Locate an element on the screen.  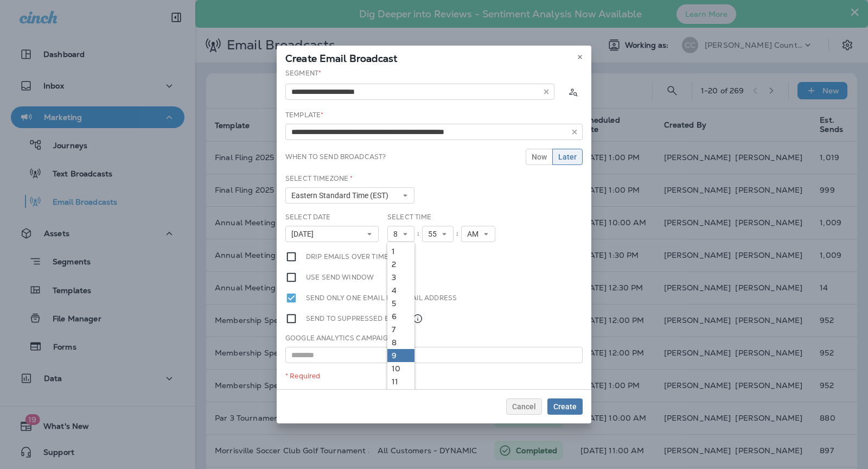
span: Eastern Standard Time (EST) is located at coordinates (342, 195).